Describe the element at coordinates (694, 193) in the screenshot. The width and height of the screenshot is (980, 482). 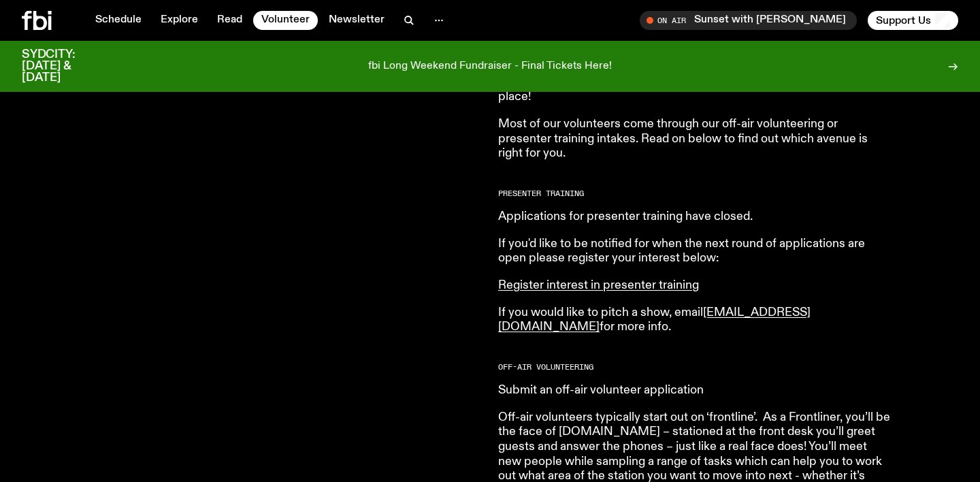
I see `h2: Presenter Training` at that location.